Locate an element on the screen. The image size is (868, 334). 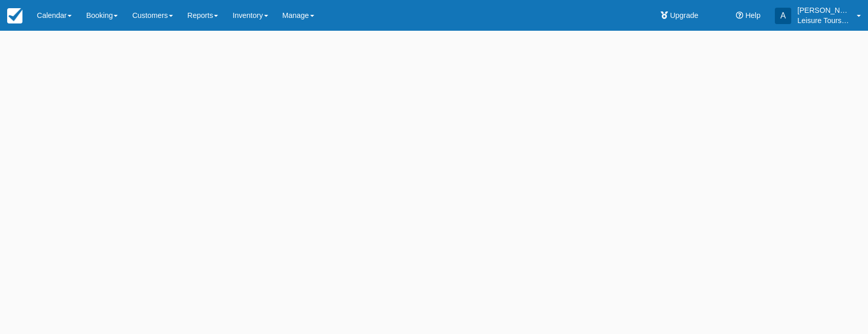
i: Help is located at coordinates (739, 15).